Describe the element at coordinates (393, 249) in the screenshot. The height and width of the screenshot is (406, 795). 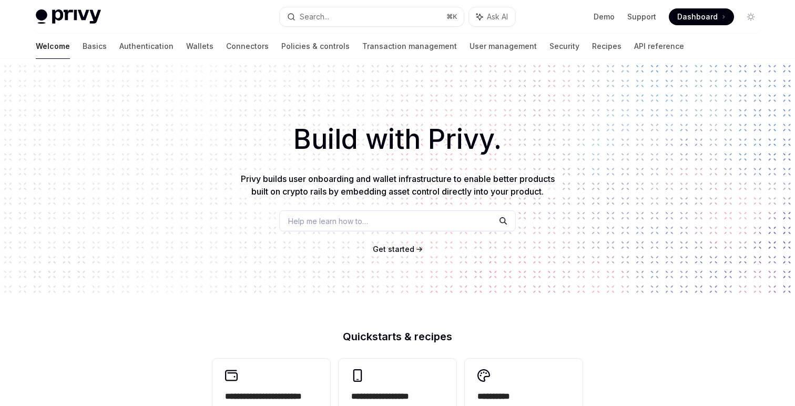
I see `a: Get started` at that location.